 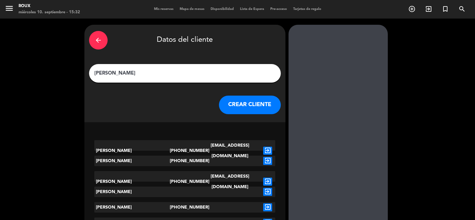 What do you see at coordinates (462, 9) in the screenshot?
I see `i: search` at bounding box center [462, 9].